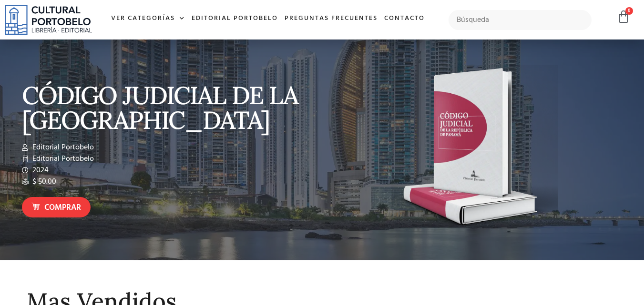 This screenshot has width=644, height=305. What do you see at coordinates (39, 170) in the screenshot?
I see `span: 2024` at bounding box center [39, 170].